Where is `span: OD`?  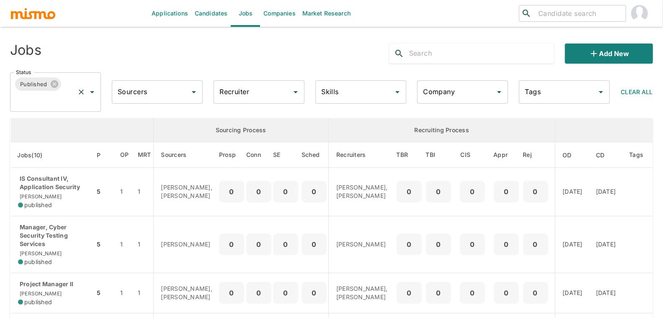 span: OD is located at coordinates (573, 155).